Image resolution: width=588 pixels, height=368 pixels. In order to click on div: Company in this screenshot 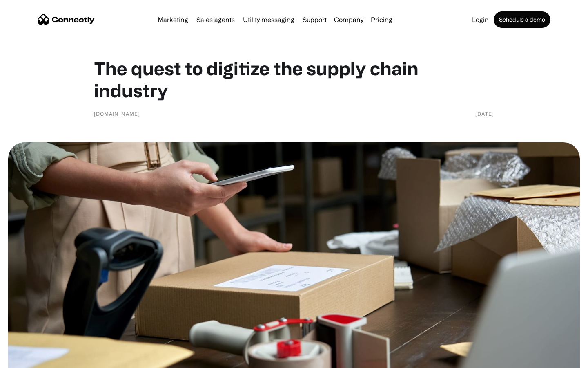, I will do `click(348, 19)`.